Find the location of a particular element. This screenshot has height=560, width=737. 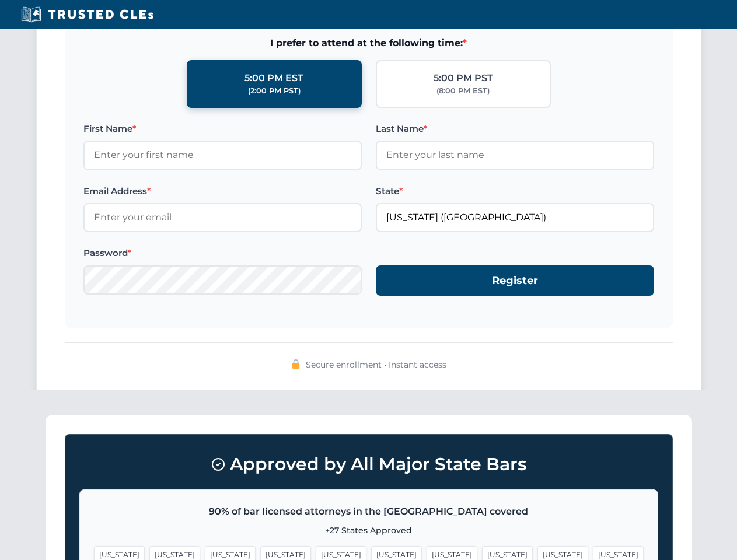

input: Enter your last name is located at coordinates (514, 155).